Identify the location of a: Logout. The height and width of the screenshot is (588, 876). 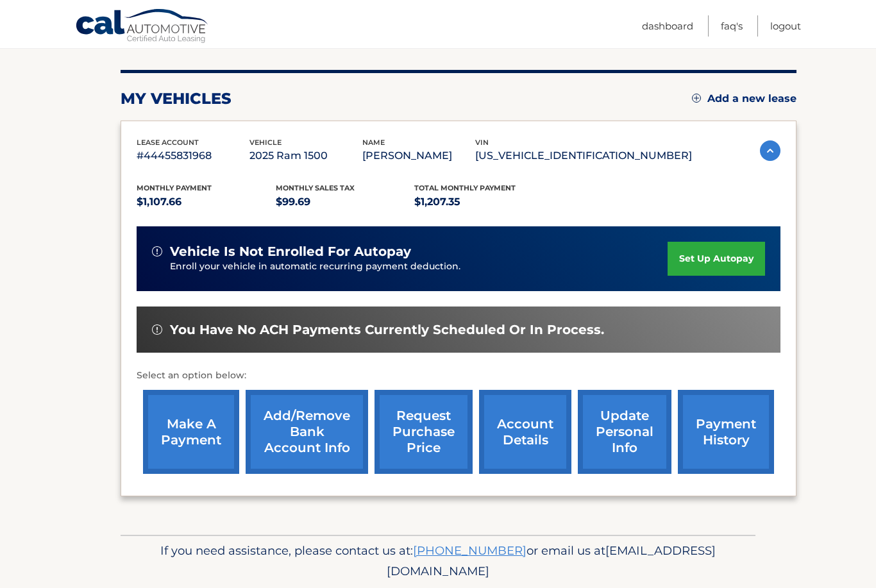
(786, 26).